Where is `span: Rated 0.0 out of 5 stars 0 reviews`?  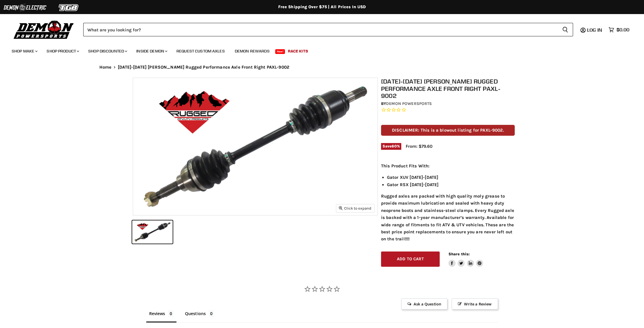 span: Rated 0.0 out of 5 stars 0 reviews is located at coordinates (448, 110).